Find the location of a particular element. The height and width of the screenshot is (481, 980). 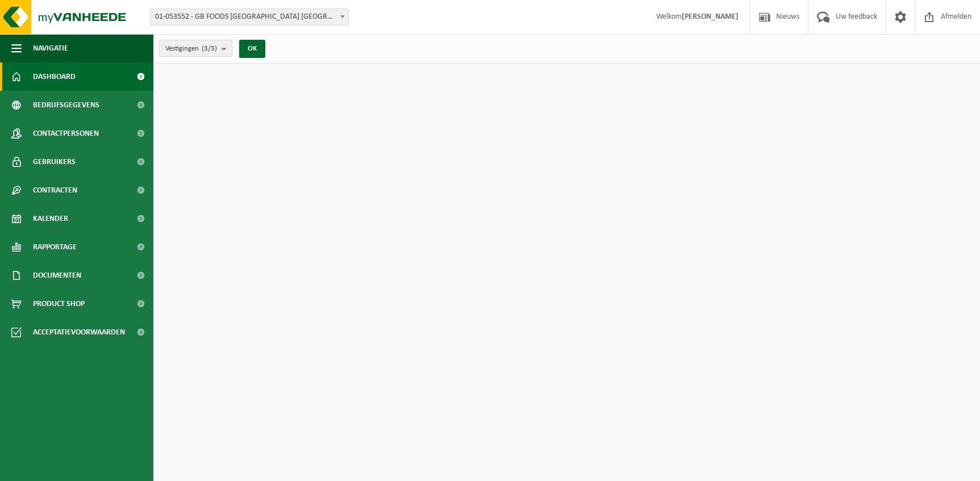

span: 01-053552 - GB FOODS BELGIUM NV - PUURS-SINT-AMANDS is located at coordinates (249, 17).